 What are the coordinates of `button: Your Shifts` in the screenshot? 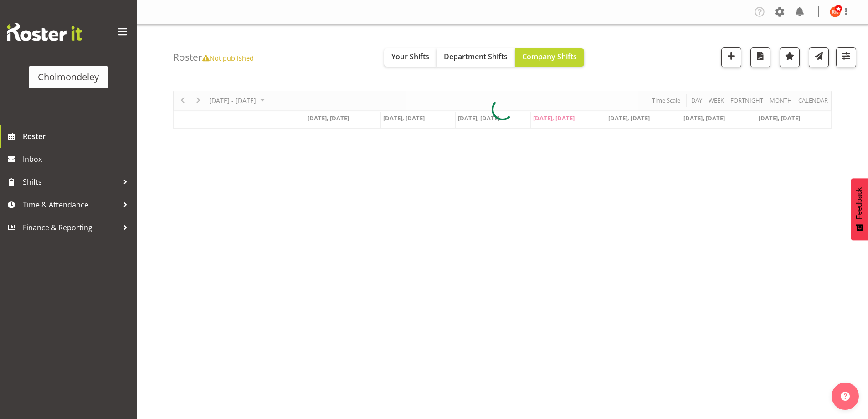 It's located at (410, 57).